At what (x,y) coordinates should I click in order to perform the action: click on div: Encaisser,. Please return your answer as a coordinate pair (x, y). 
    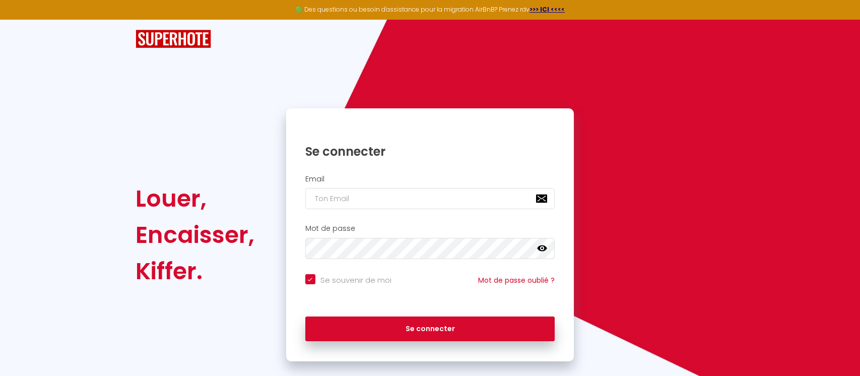
    Looking at the image, I should click on (195, 235).